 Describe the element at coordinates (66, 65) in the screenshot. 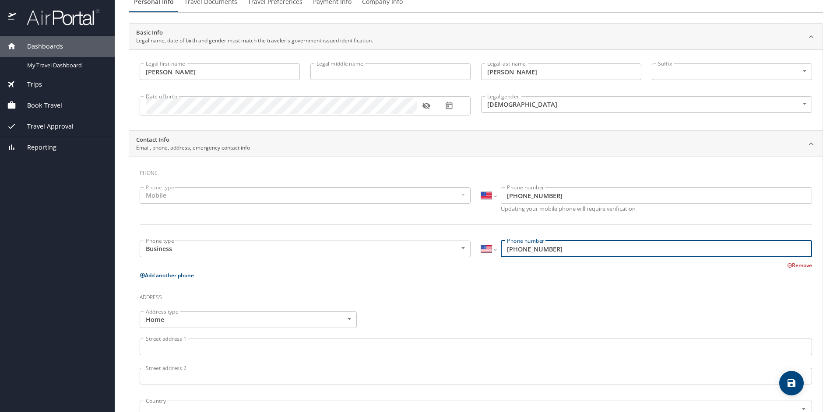

I see `span: My Travel Dashboard` at that location.